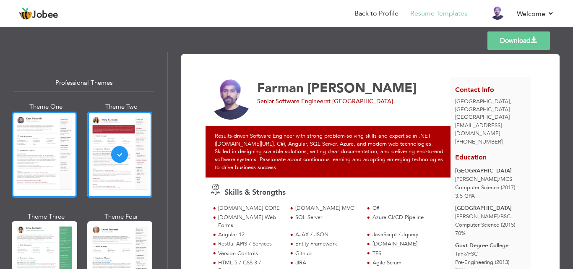 The image size is (573, 269). Describe the element at coordinates (327, 217) in the screenshot. I see `div: SQL Server` at that location.